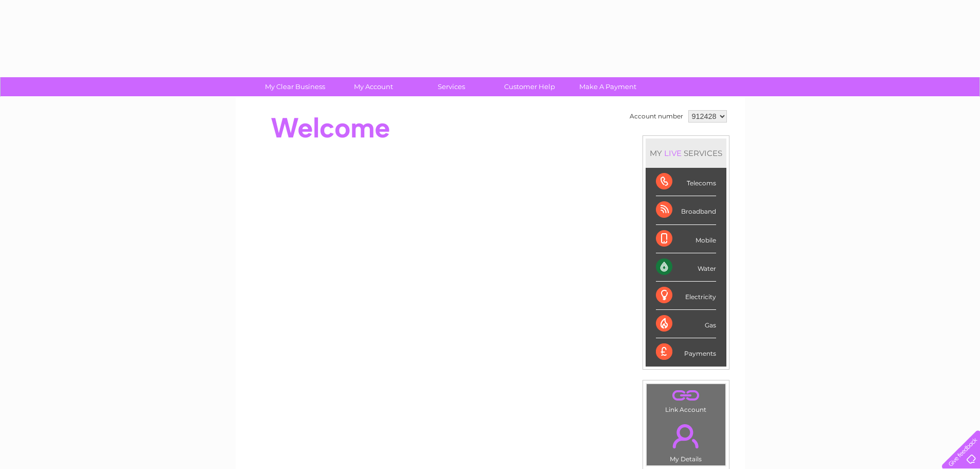 This screenshot has height=469, width=980. I want to click on td: My Details, so click(686, 441).